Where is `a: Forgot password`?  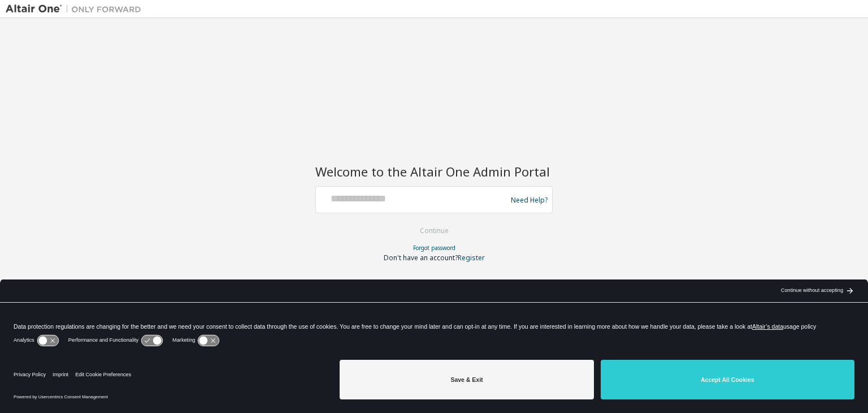
a: Forgot password is located at coordinates (434, 248).